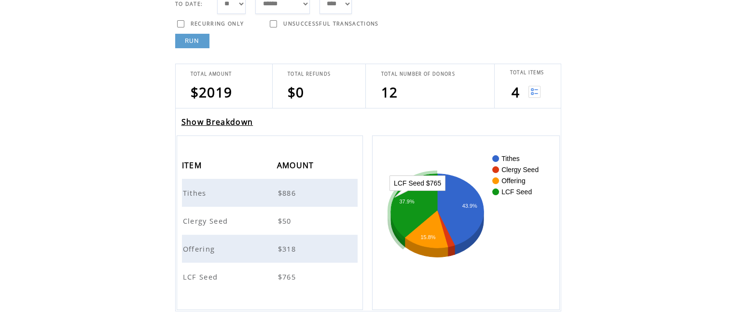 The height and width of the screenshot is (335, 734). Describe the element at coordinates (193, 167) in the screenshot. I see `span: ITEM` at that location.